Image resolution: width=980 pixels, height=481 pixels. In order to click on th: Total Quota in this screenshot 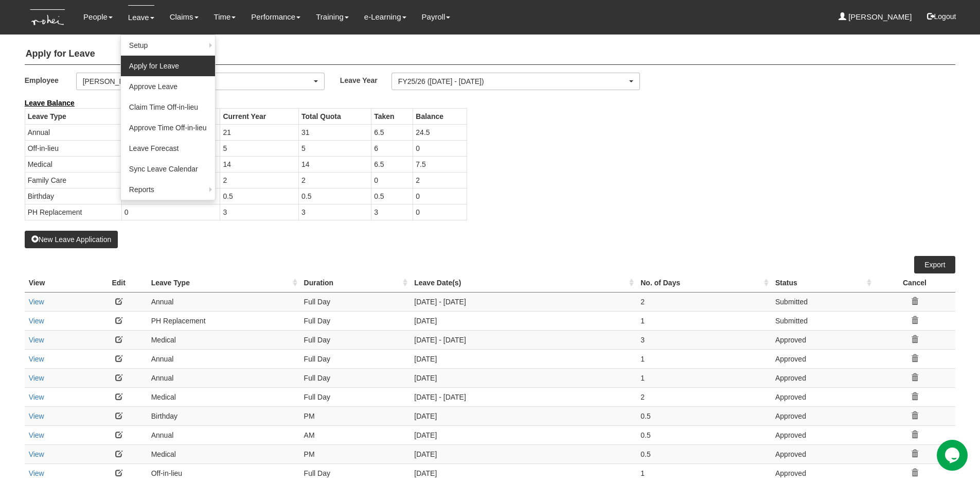, I will do `click(334, 116)`.